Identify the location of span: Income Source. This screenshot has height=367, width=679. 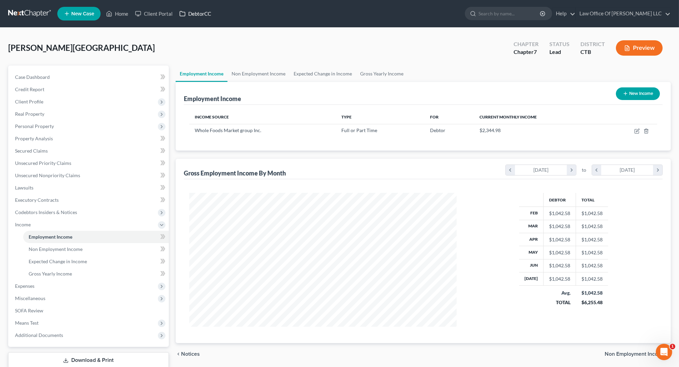
(212, 117).